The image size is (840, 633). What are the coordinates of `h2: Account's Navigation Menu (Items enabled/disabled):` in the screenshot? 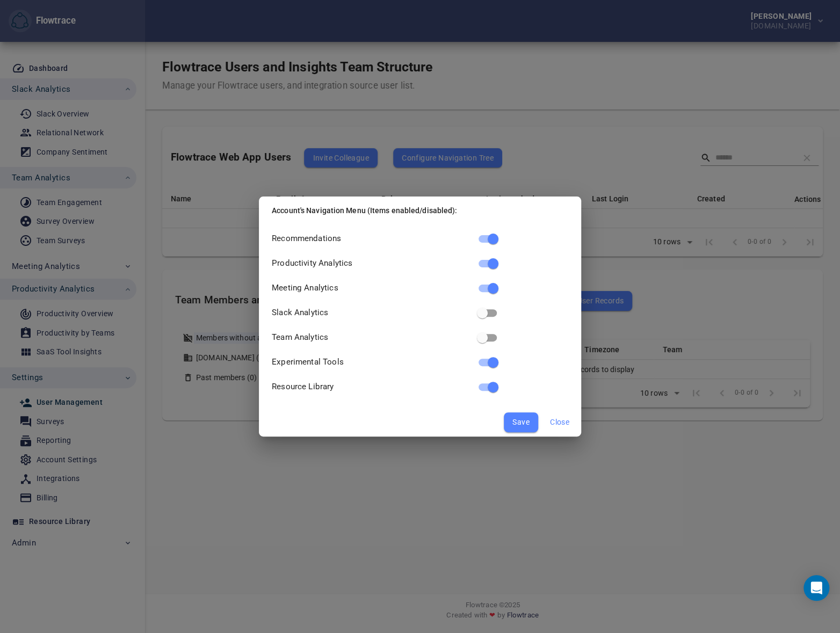 It's located at (420, 211).